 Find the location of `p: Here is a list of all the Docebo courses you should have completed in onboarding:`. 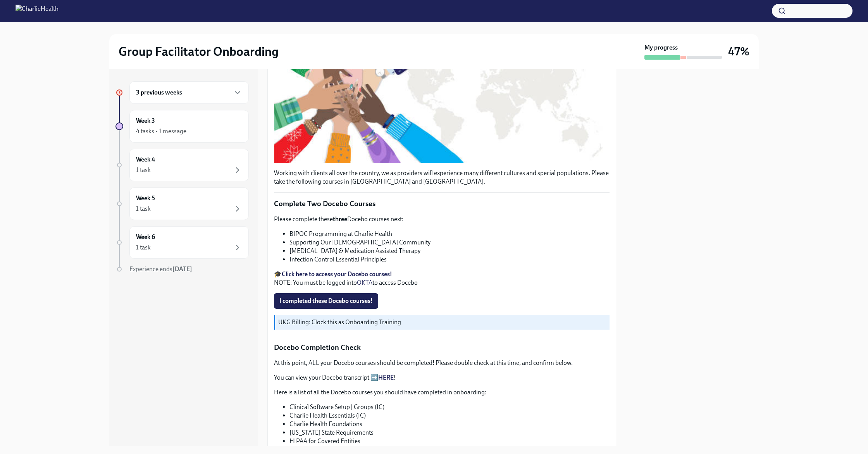

p: Here is a list of all the Docebo courses you should have completed in onboarding: is located at coordinates (442, 392).